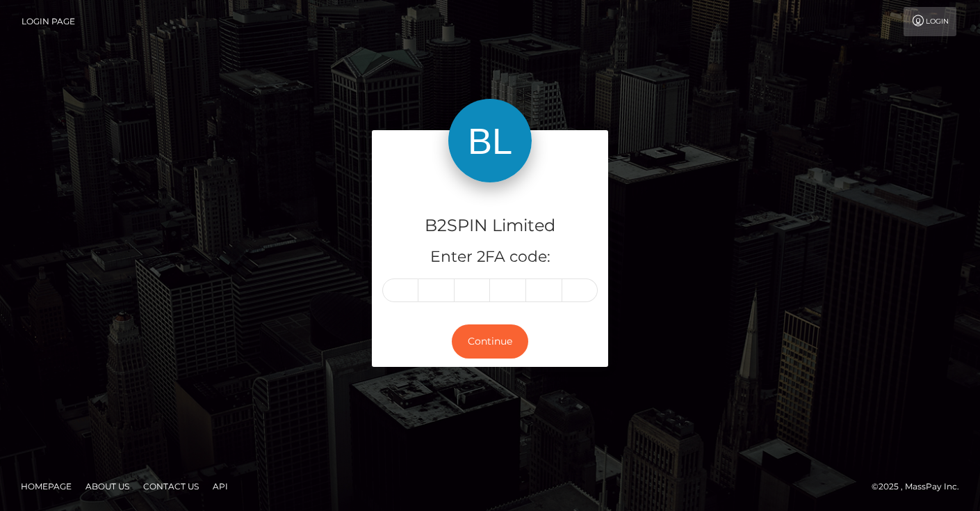  Describe the element at coordinates (930, 22) in the screenshot. I see `a: Login` at that location.